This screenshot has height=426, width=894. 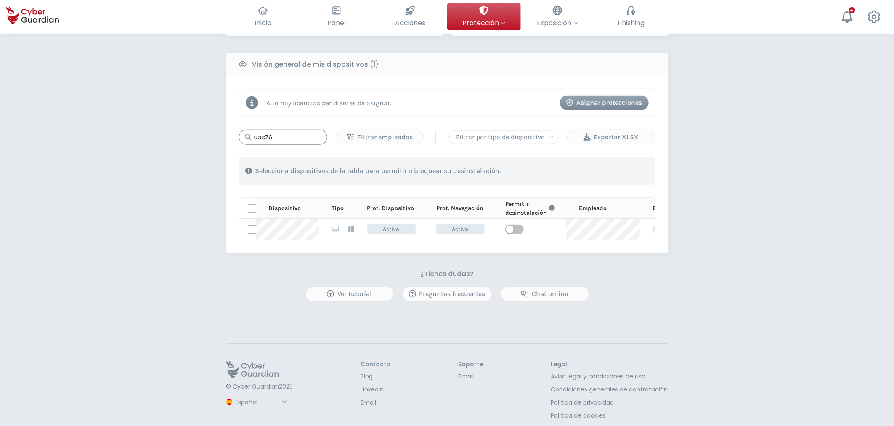 What do you see at coordinates (699, 208) in the screenshot?
I see `div: Etiquetas` at bounding box center [699, 208].